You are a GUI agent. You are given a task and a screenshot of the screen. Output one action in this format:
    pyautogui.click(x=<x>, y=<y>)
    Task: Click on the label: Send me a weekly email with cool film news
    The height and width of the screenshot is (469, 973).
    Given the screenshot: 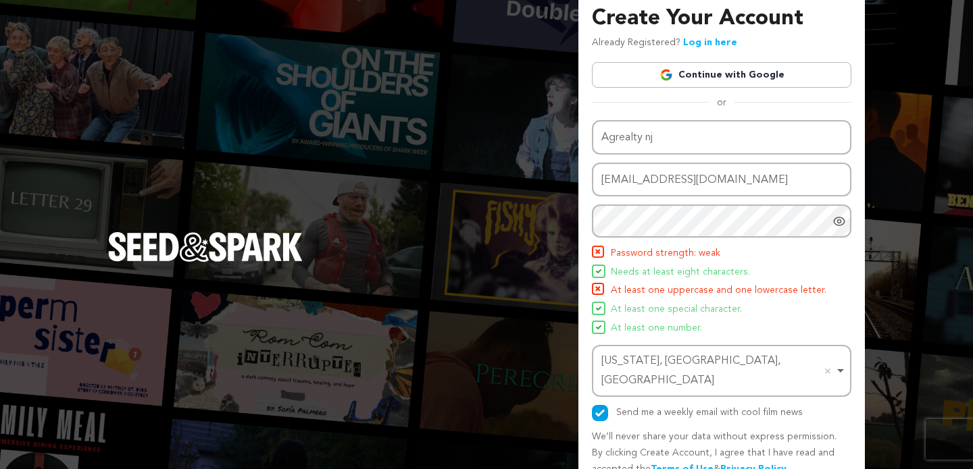 What is the action you would take?
    pyautogui.click(x=709, y=413)
    